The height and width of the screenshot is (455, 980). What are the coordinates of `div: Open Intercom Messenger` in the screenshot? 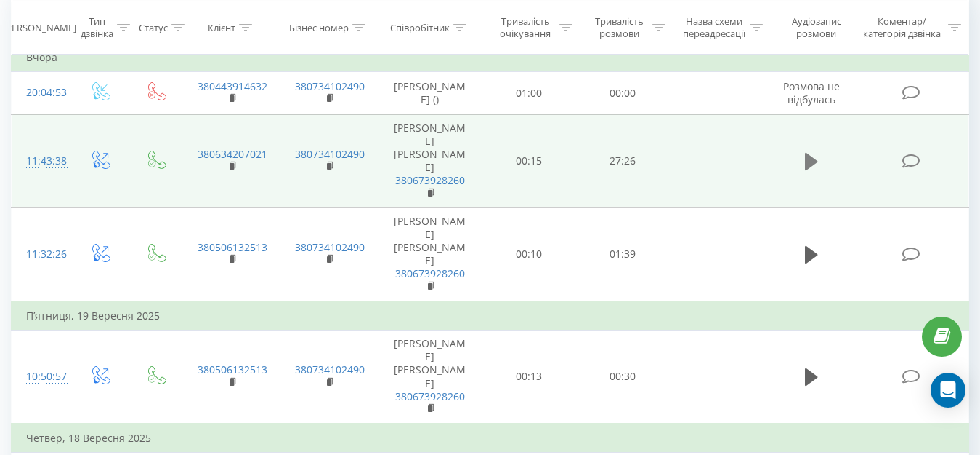 It's located at (948, 390).